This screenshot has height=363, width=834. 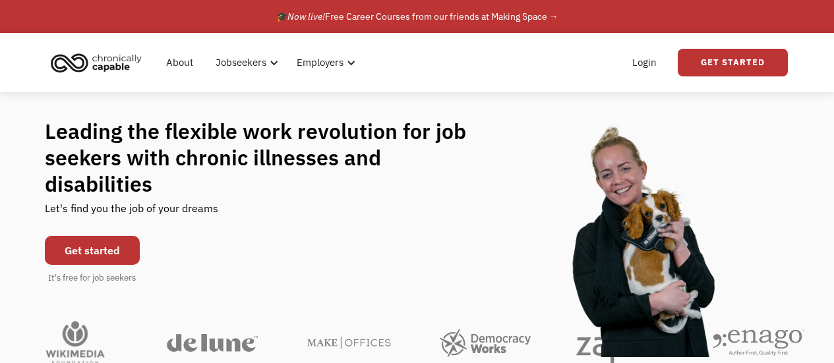 What do you see at coordinates (268, 158) in the screenshot?
I see `h1: Leading the flexible work revolution for job seekers with chronic illnesses and disabilities` at bounding box center [268, 158].